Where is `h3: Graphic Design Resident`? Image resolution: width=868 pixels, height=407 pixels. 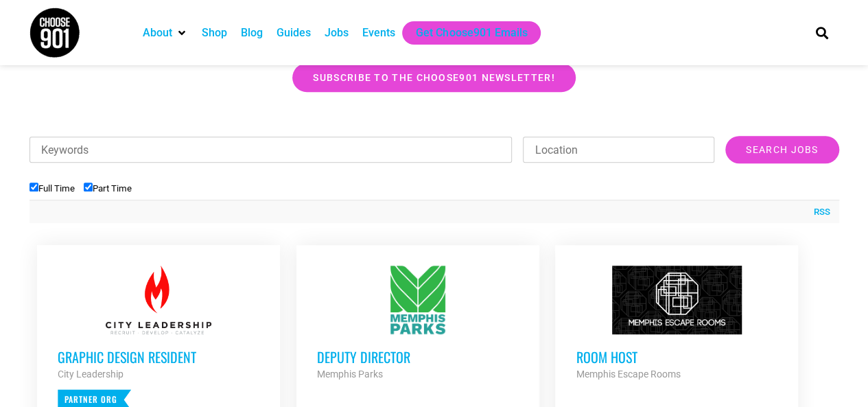
h3: Graphic Design Resident is located at coordinates (159, 356).